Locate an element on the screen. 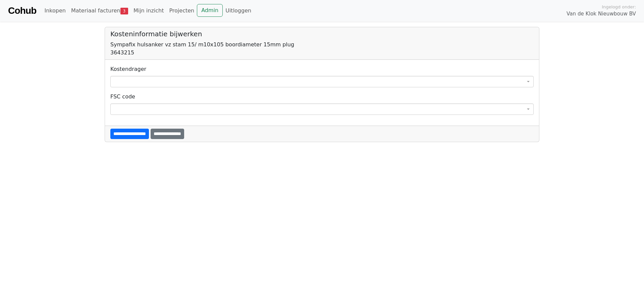 The width and height of the screenshot is (644, 306). span: 3 is located at coordinates (124, 11).